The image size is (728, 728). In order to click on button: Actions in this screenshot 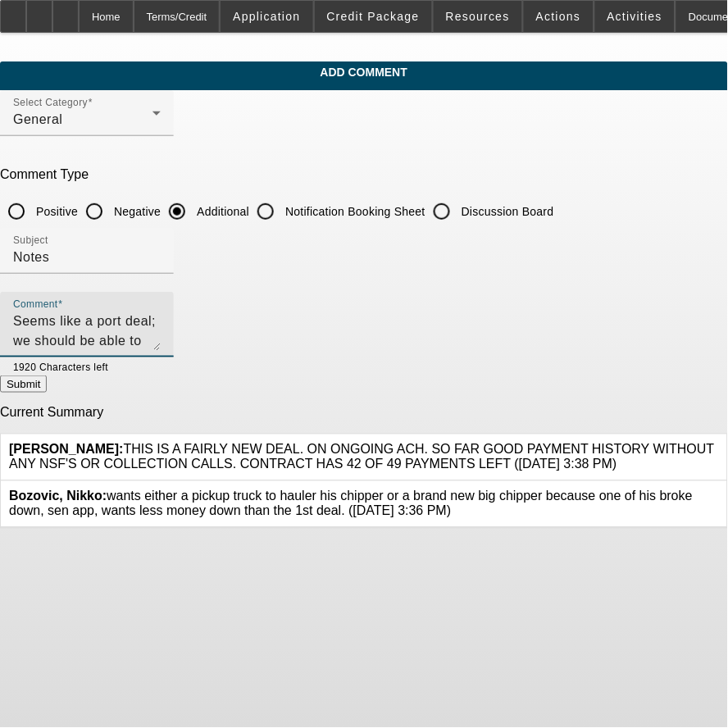, I will do `click(558, 16)`.